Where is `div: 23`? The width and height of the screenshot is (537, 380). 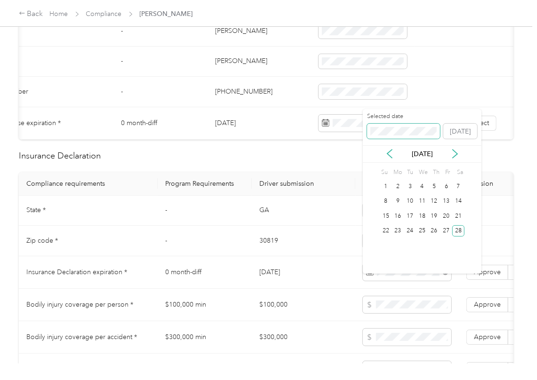 div: 23 is located at coordinates (398, 231).